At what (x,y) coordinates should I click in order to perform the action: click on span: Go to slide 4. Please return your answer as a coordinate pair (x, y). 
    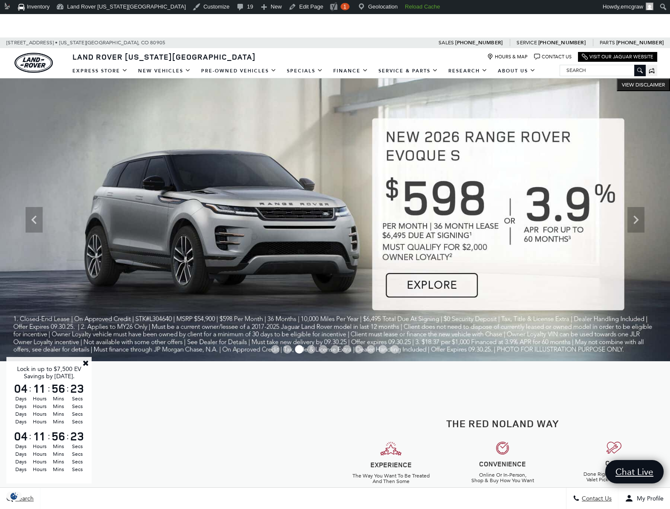
    Looking at the image, I should click on (311, 349).